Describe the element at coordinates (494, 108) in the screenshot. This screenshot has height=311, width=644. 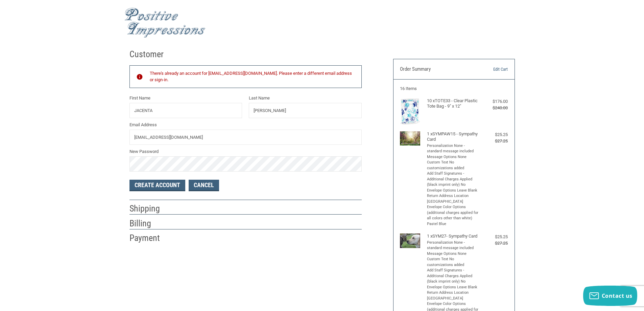
I see `div: $240.00` at that location.